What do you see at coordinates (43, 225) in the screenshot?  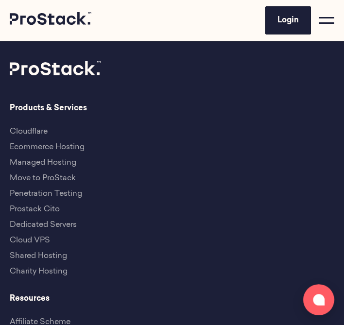 I see `a: Dedicated Servers` at bounding box center [43, 225].